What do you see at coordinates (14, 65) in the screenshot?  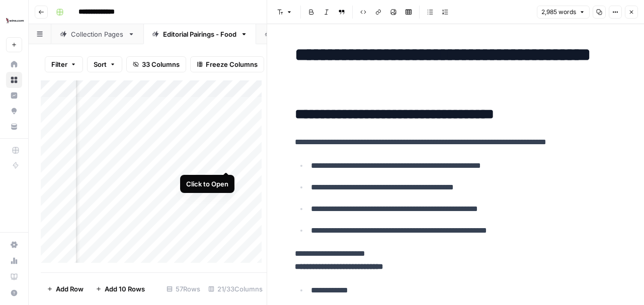 I see `a: Home` at bounding box center [14, 65].